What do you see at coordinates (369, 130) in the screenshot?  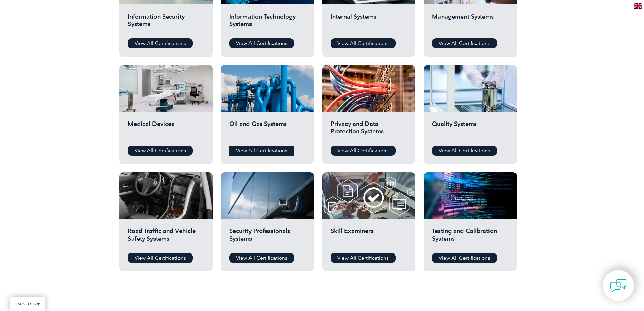 I see `h2: Privacy and Data Protection Systems` at bounding box center [369, 130].